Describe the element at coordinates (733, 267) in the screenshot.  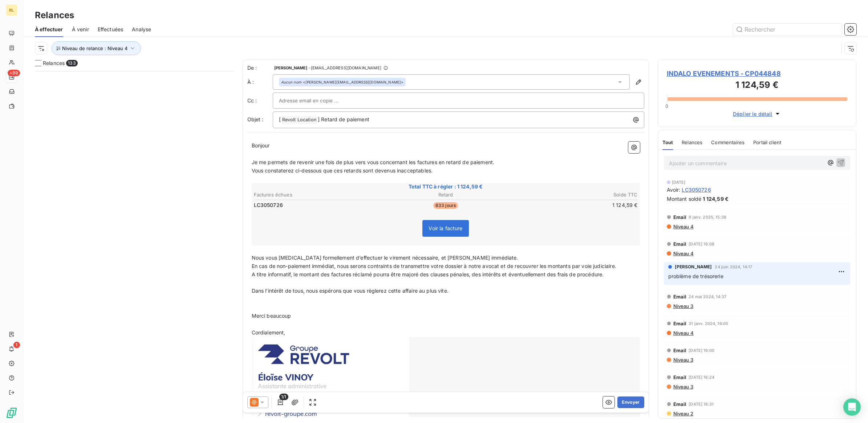
I see `span: 24 juin 2024, 14:17` at that location.